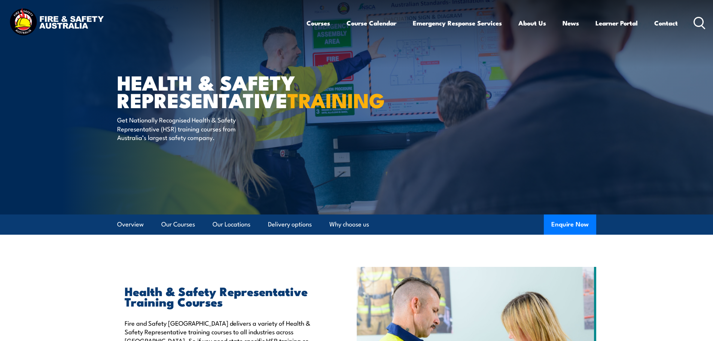 This screenshot has width=713, height=341. Describe the element at coordinates (209, 91) in the screenshot. I see `h1: Health & Safety Representative` at that location.